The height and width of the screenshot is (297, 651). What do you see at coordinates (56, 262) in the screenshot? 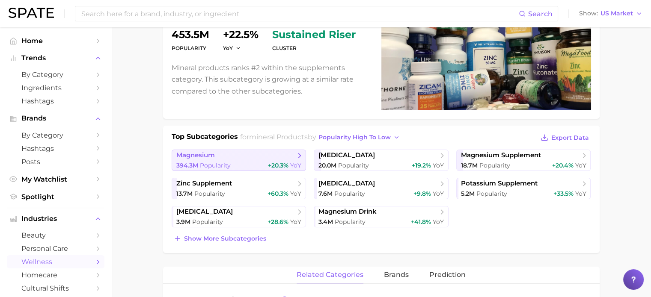
I see `a: wellness` at bounding box center [56, 262].